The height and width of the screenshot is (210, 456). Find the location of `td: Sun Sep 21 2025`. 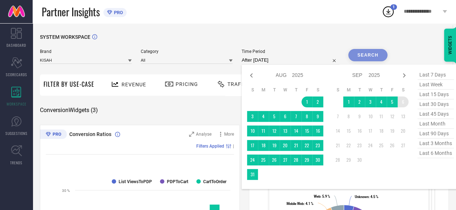

td: Sun Sep 21 2025 is located at coordinates (338, 146).